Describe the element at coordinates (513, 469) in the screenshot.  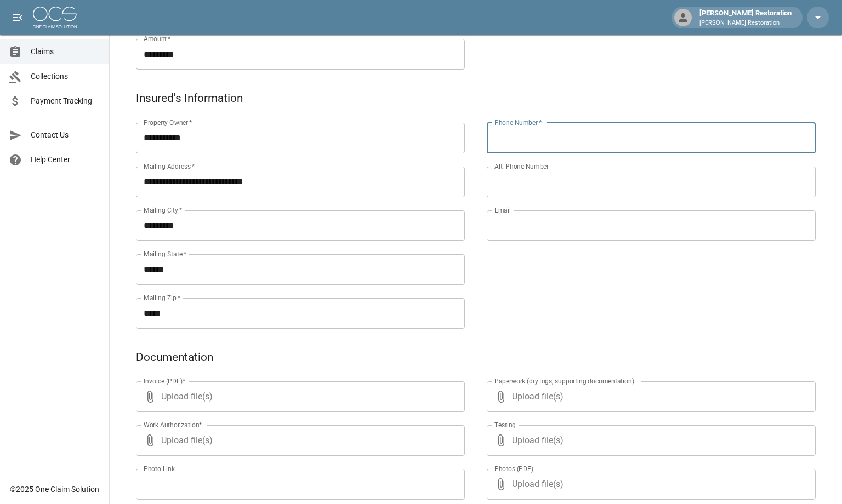
I see `label: Photos (PDF)` at that location.